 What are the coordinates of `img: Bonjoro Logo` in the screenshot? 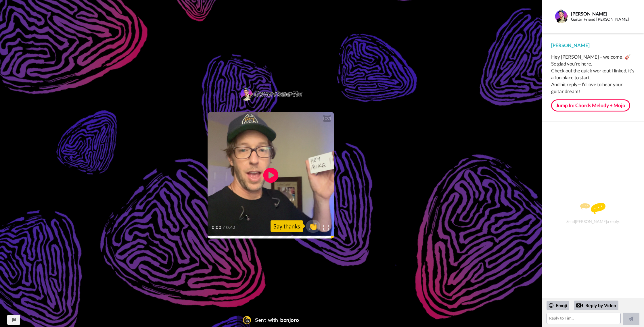 It's located at (247, 320).